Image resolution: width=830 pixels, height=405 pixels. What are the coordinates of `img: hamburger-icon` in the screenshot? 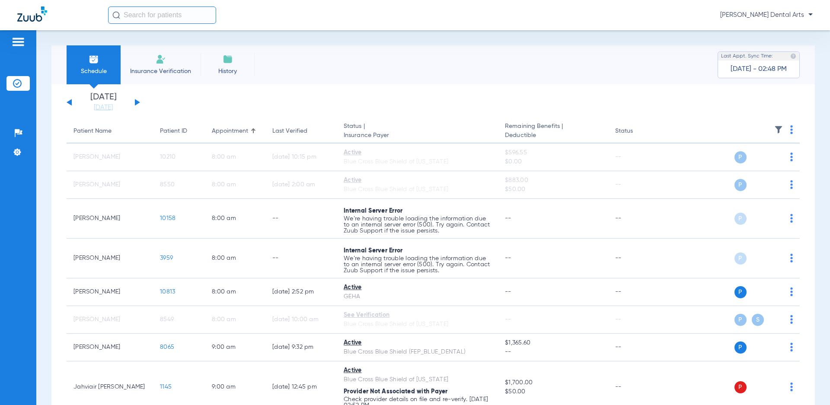 It's located at (18, 42).